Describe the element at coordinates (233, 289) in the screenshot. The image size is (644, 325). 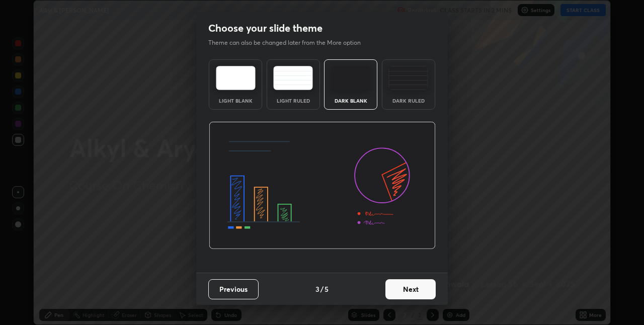
I see `button: Previous` at that location.